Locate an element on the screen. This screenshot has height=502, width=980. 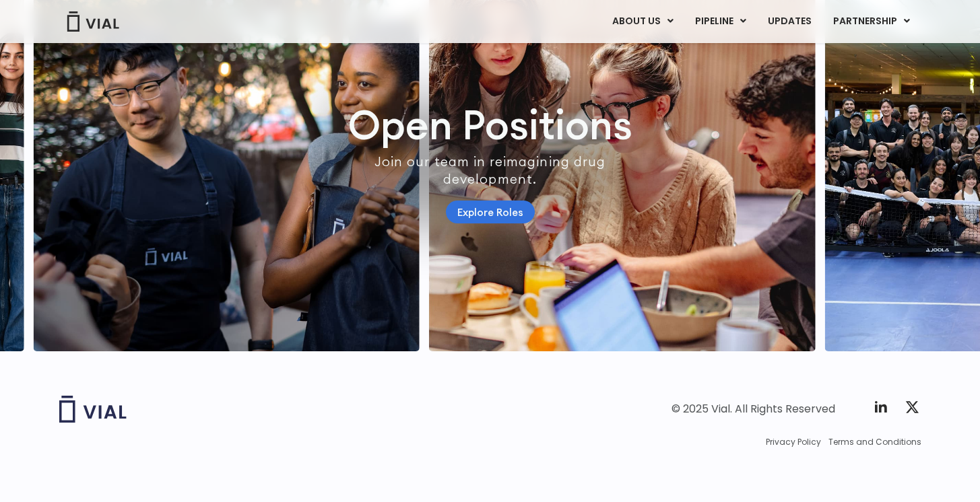
img: Vial Logo is located at coordinates (93, 22).